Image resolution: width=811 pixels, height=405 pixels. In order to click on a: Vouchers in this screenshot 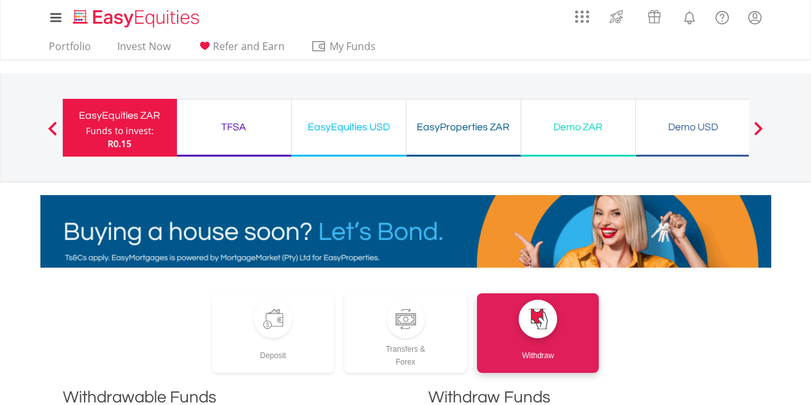, I will do `click(654, 15)`.